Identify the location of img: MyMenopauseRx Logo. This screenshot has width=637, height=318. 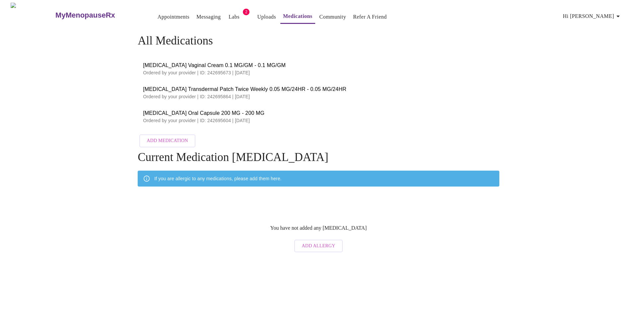
(32, 15).